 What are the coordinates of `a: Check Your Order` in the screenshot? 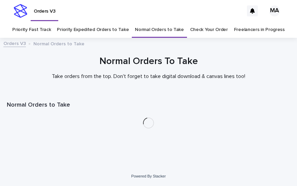 It's located at (209, 30).